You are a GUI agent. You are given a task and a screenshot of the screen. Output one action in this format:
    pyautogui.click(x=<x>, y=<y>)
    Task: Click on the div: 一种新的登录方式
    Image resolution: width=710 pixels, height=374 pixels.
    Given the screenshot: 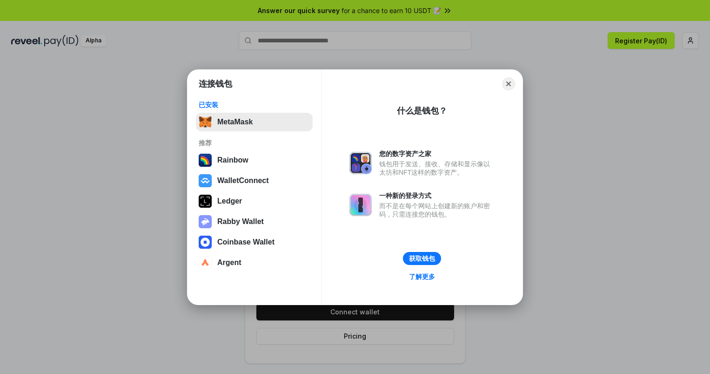 What is the action you would take?
    pyautogui.click(x=437, y=195)
    